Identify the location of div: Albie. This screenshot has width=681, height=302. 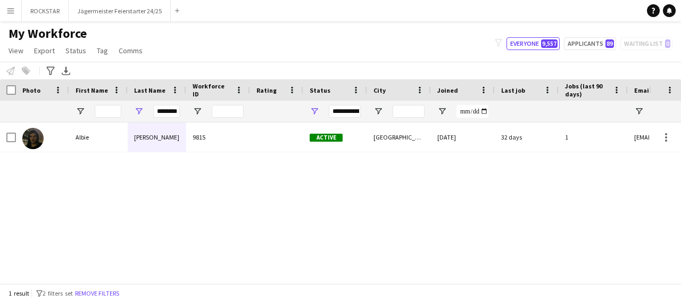
(98, 137).